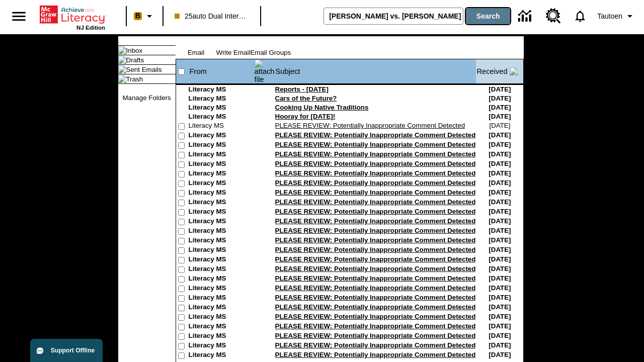 The width and height of the screenshot is (644, 362). What do you see at coordinates (322, 107) in the screenshot?
I see `a: Cooking Up Native Traditions` at bounding box center [322, 107].